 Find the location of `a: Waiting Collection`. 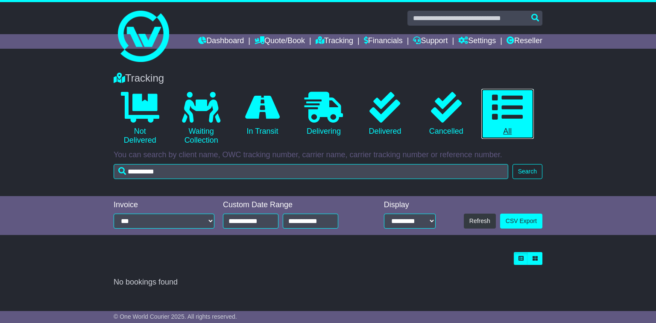

a: Waiting Collection is located at coordinates (201, 118).